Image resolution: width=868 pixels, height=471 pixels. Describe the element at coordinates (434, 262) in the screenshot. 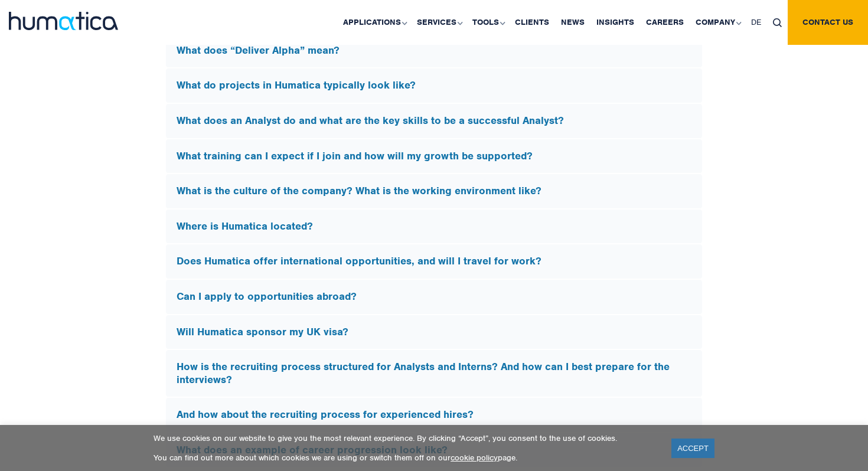

I see `h5: Does Humatica offer international opportunities, and will I travel for work?` at that location.